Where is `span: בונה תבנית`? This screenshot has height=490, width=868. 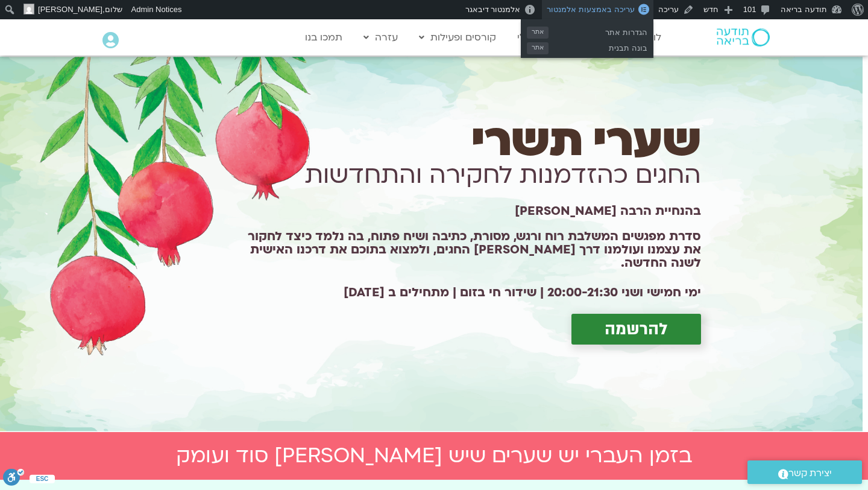 span: בונה תבנית is located at coordinates (598, 47).